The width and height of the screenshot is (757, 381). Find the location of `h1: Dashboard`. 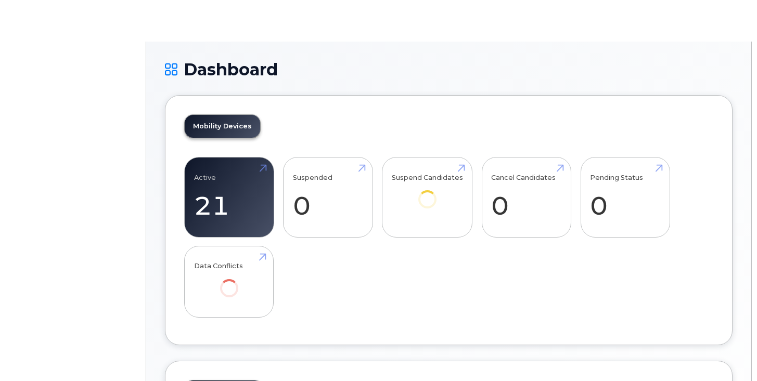

h1: Dashboard is located at coordinates (448, 69).